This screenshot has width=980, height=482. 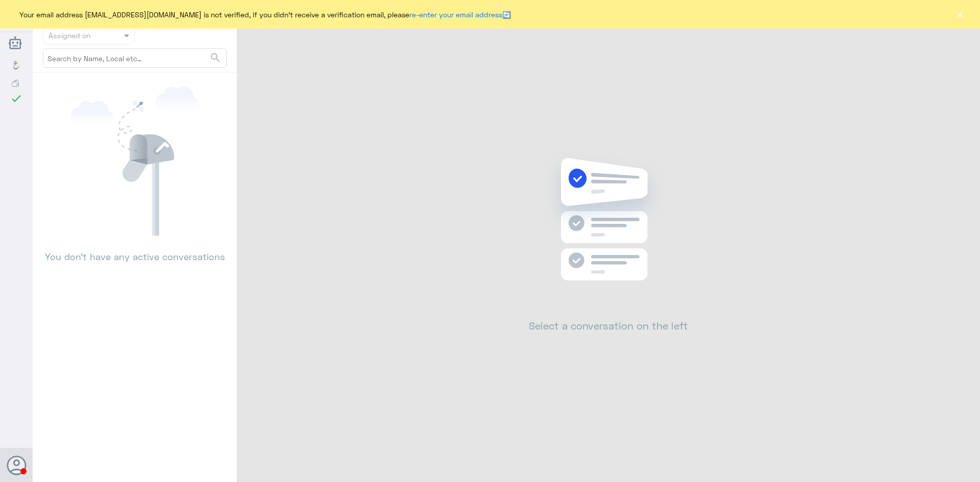 What do you see at coordinates (455, 14) in the screenshot?
I see `a: re-enter your email address` at bounding box center [455, 14].